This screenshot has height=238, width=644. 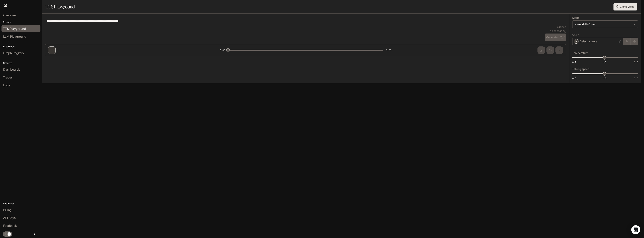 I want to click on span: 1.0, so click(x=604, y=78).